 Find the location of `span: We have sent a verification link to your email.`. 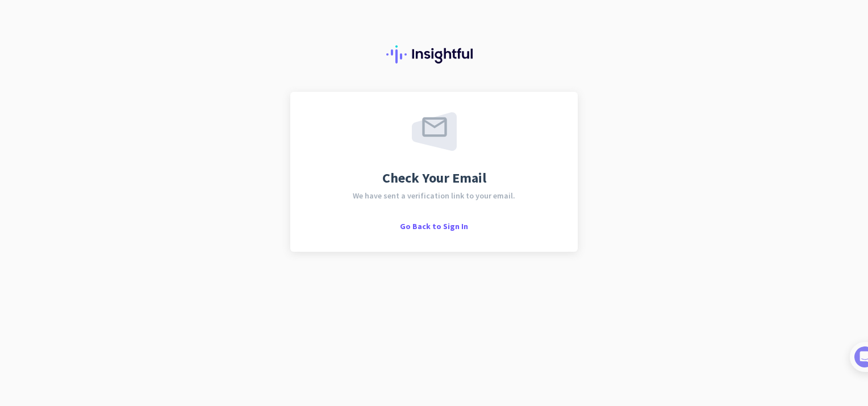

span: We have sent a verification link to your email. is located at coordinates (434, 195).